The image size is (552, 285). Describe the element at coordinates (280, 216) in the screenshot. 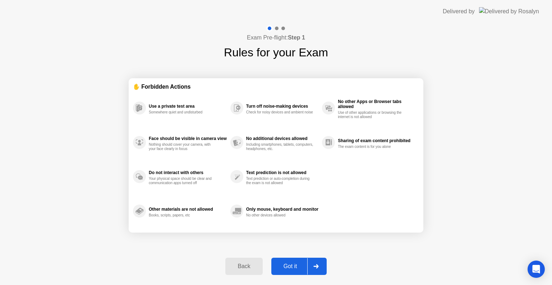

I see `div: No other devices allowed` at that location.